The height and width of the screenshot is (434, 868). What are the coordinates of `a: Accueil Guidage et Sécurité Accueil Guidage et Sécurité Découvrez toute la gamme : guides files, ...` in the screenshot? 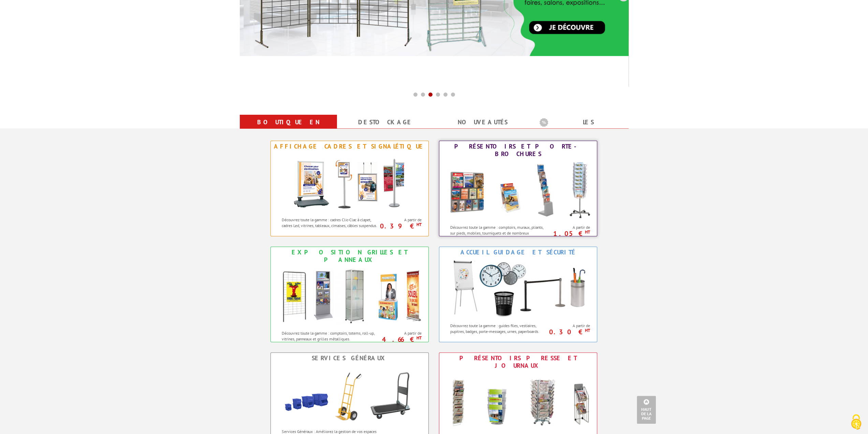 It's located at (518, 294).